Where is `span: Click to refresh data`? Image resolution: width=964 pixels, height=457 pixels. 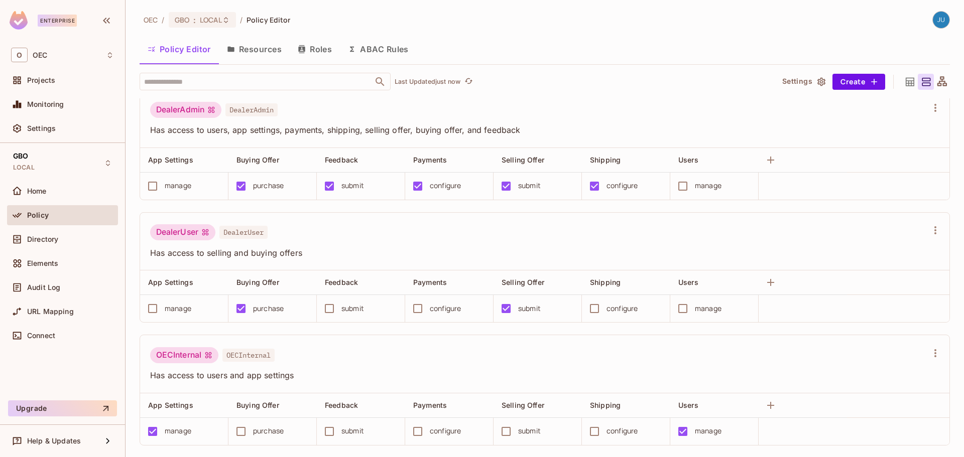
span: Click to refresh data is located at coordinates (467, 82).